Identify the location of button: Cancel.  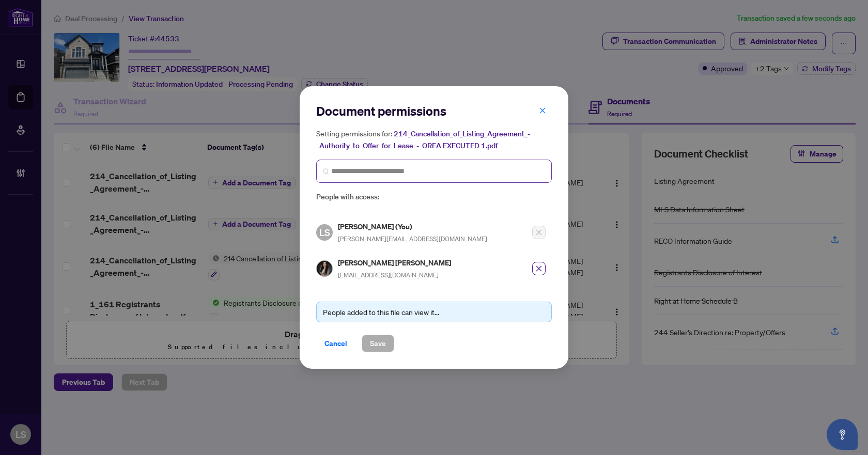
(336, 344).